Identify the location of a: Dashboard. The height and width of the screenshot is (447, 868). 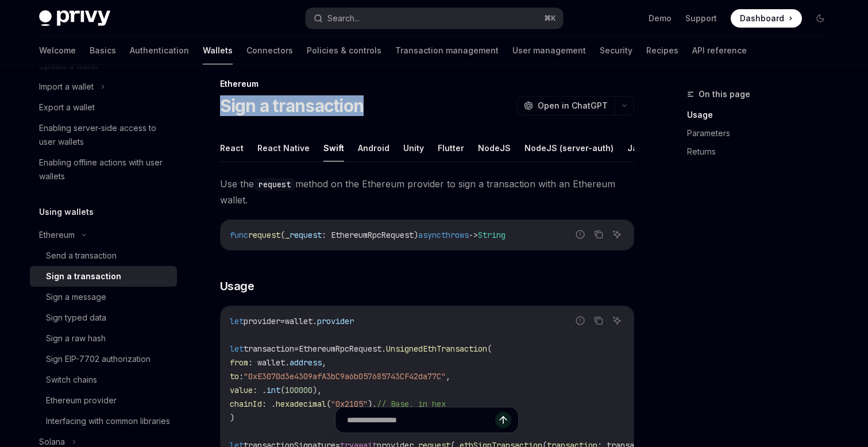
(766, 18).